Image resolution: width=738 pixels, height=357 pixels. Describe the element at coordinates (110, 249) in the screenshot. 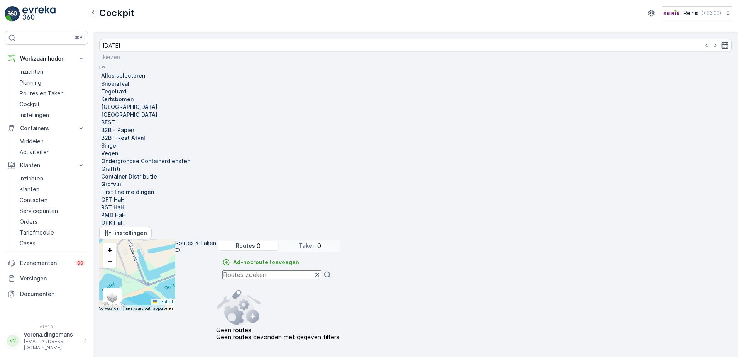

I see `a: In zoomen` at that location.